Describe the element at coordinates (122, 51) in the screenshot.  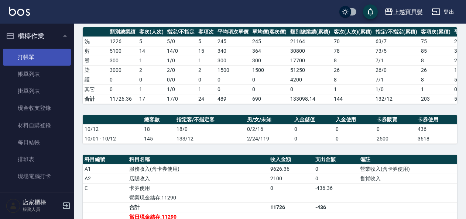
I see `td: 5100` at that location.